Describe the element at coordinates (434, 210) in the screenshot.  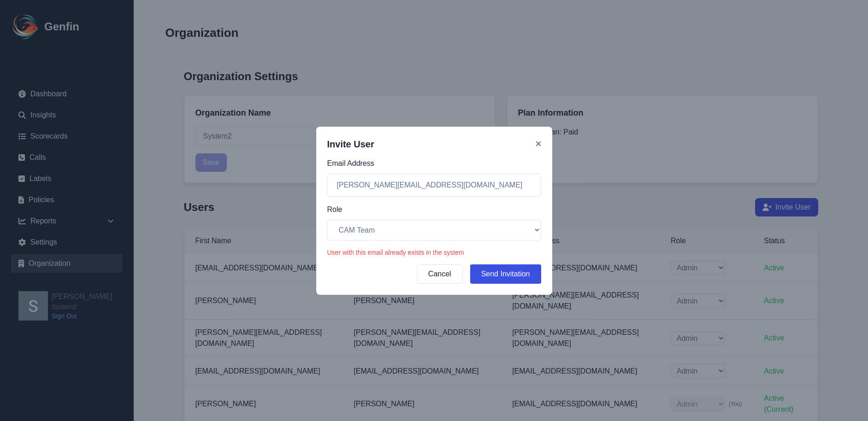
I see `label: Role` at that location.